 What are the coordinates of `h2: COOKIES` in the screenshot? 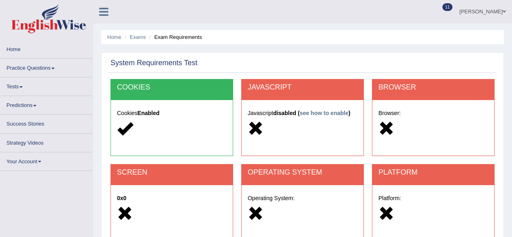 It's located at (172, 87).